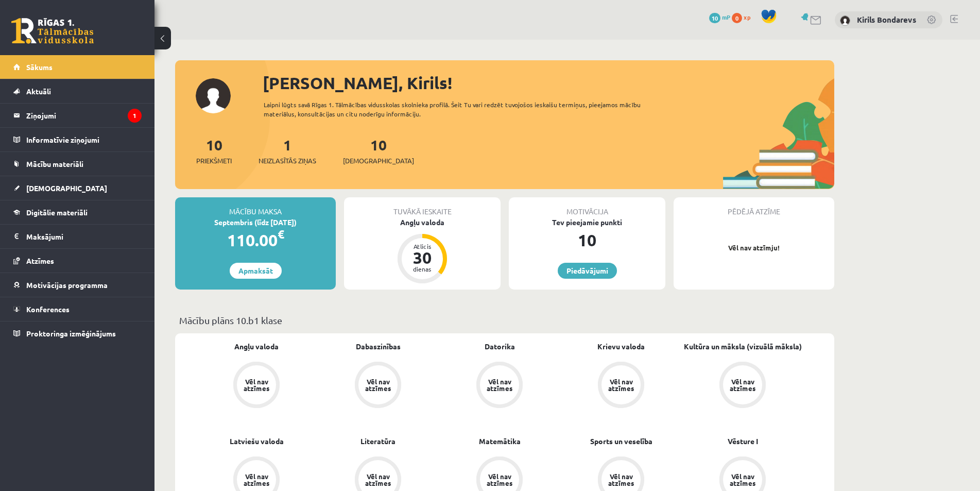 The height and width of the screenshot is (491, 980). Describe the element at coordinates (504, 320) in the screenshot. I see `p: Mācību plāns 10.b1 klase` at that location.